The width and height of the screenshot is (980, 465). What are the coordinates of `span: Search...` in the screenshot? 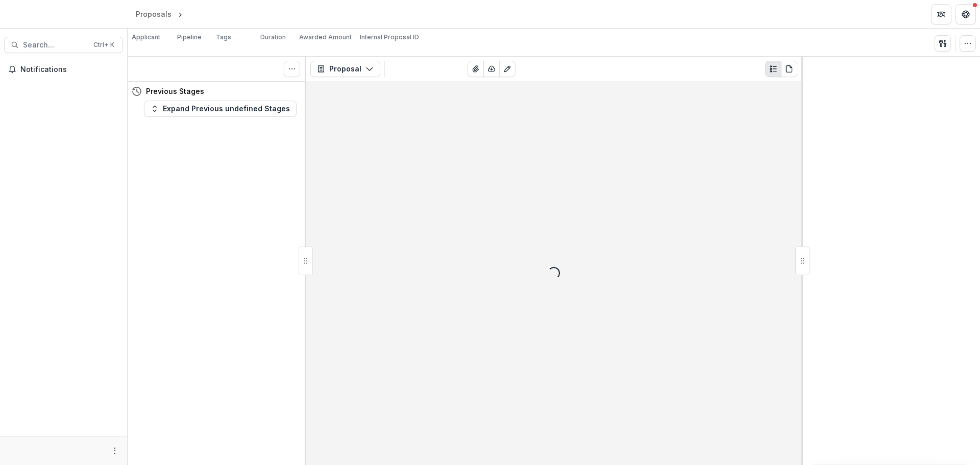 It's located at (55, 45).